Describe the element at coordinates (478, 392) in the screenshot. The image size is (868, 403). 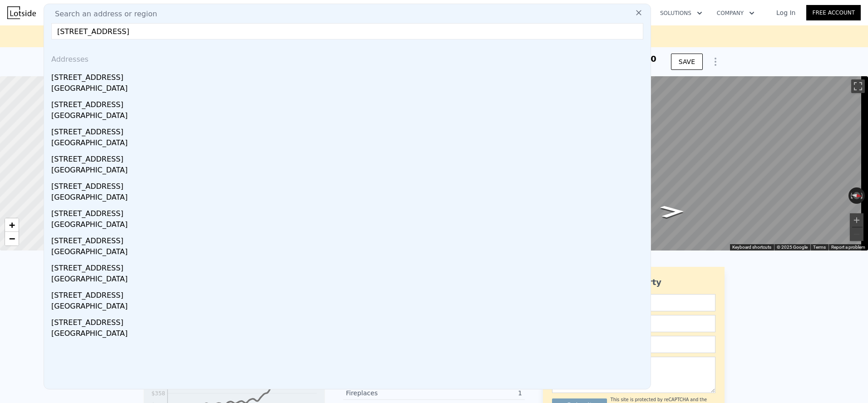
I see `div: 1` at that location.